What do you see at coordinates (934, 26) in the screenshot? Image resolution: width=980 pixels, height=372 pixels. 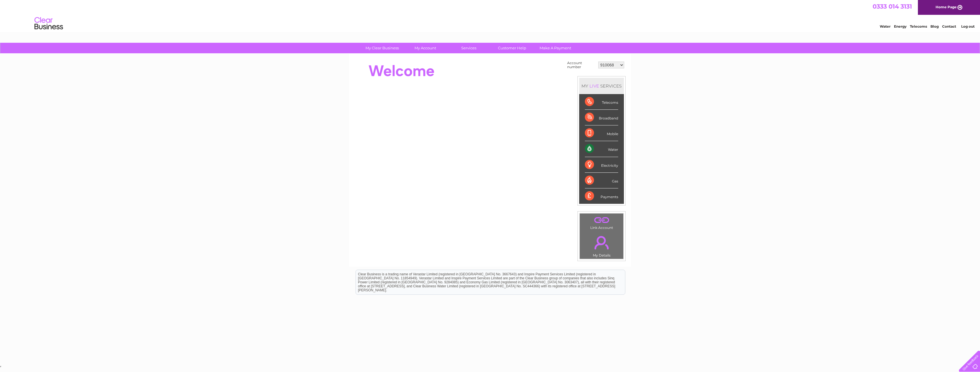 I see `a: Blog` at bounding box center [934, 26].